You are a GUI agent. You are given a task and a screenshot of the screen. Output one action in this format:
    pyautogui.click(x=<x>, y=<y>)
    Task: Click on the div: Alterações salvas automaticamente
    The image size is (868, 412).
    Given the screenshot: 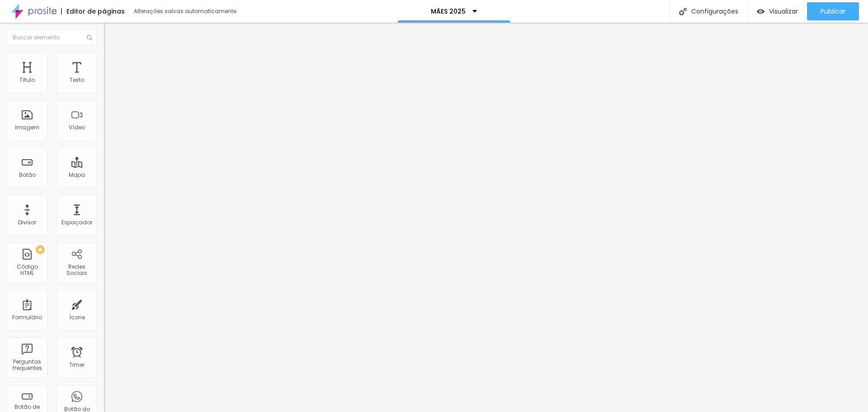 What is the action you would take?
    pyautogui.click(x=186, y=11)
    